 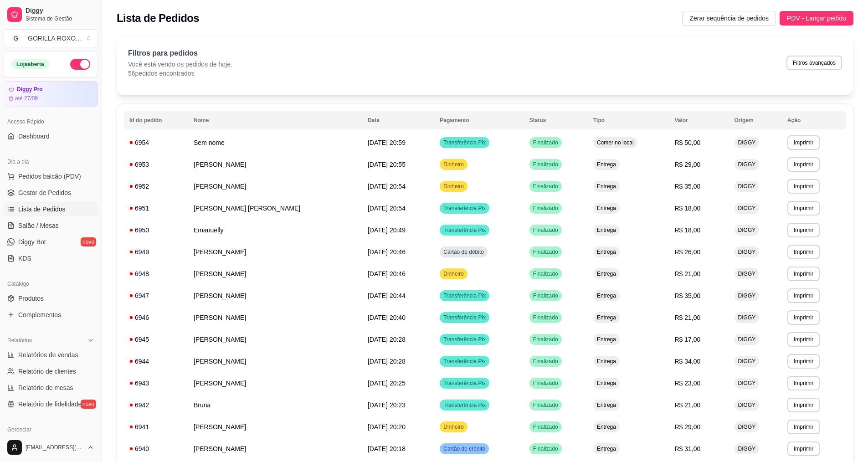 I want to click on p: Filtros para pedidos, so click(x=180, y=53).